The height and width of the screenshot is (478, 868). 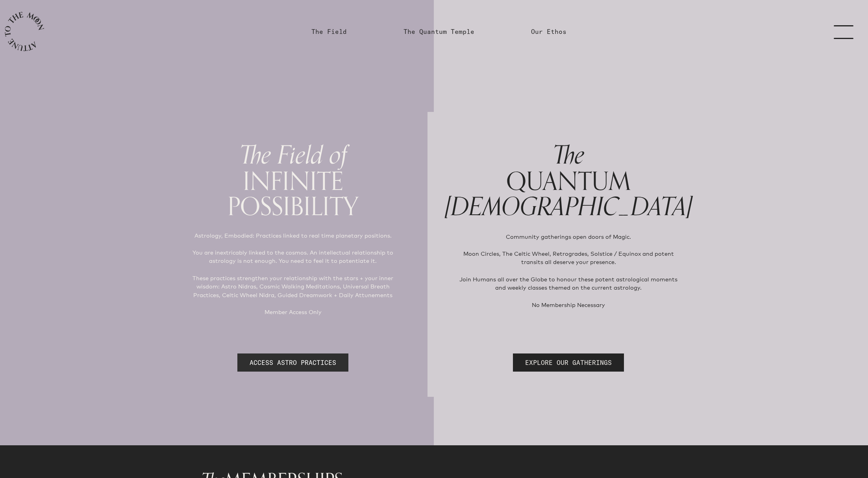 I want to click on p: Astrology, Embodied: Practices linked to real time planetary positions. You are inextricably link..., so click(x=293, y=273).